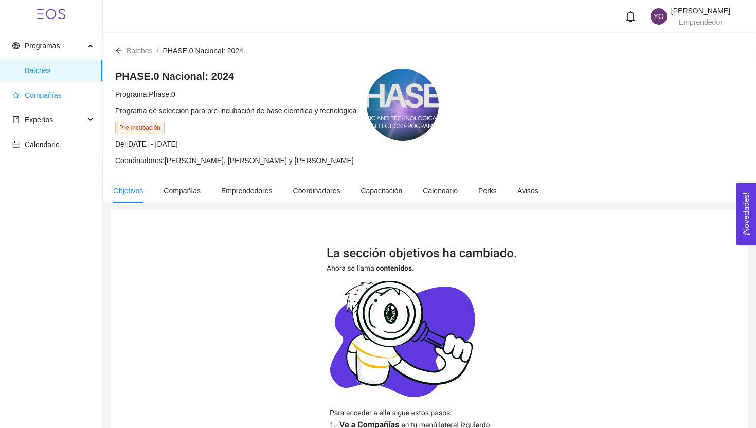  Describe the element at coordinates (42, 46) in the screenshot. I see `span: Programas` at that location.